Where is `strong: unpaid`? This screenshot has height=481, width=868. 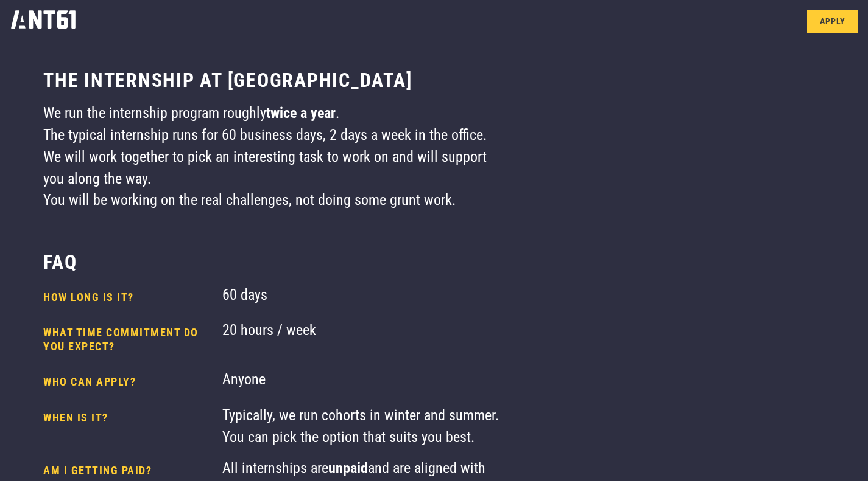
strong: unpaid is located at coordinates (348, 469).